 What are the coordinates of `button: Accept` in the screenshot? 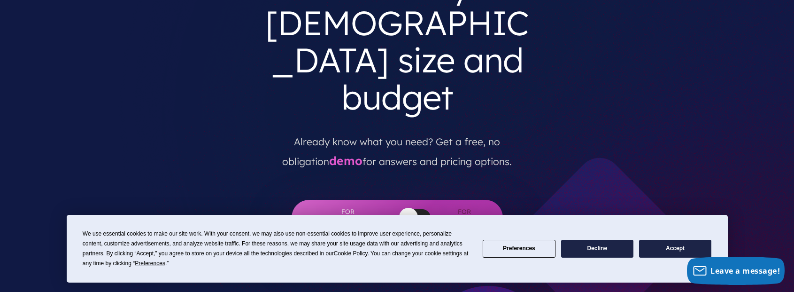 It's located at (675, 248).